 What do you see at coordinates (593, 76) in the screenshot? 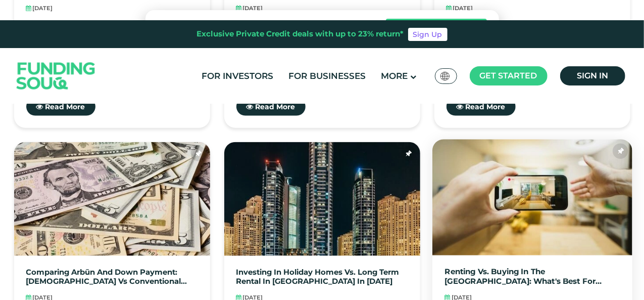
I see `span: Sign in` at bounding box center [593, 76].